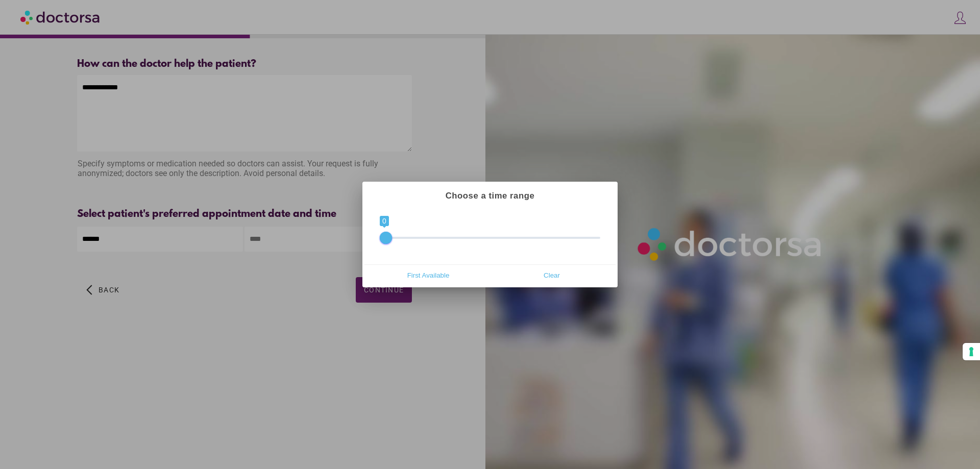 This screenshot has width=980, height=469. What do you see at coordinates (552, 275) in the screenshot?
I see `span: Clear` at bounding box center [552, 275].